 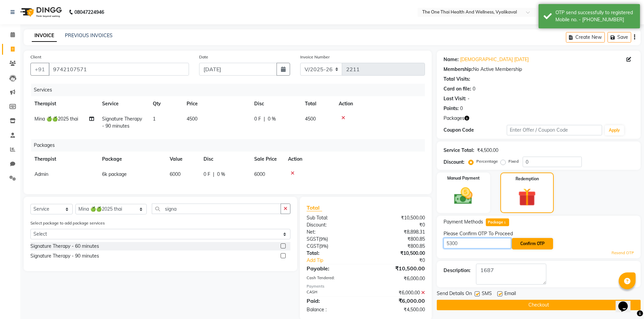 I want to click on button: Checkout, so click(x=539, y=305).